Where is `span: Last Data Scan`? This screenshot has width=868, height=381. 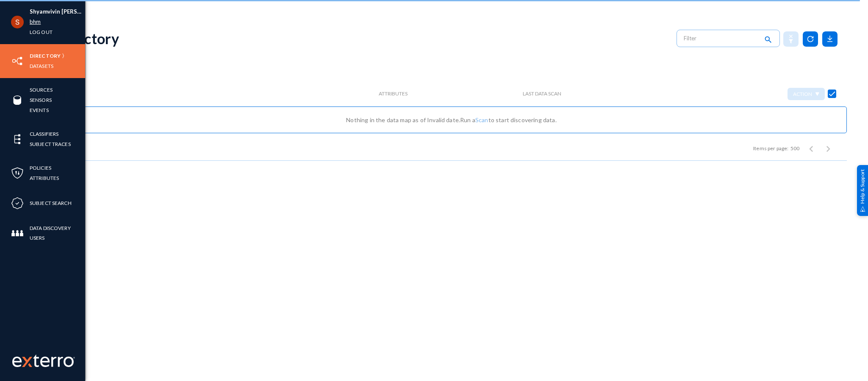
span: Last Data Scan is located at coordinates (542, 94).